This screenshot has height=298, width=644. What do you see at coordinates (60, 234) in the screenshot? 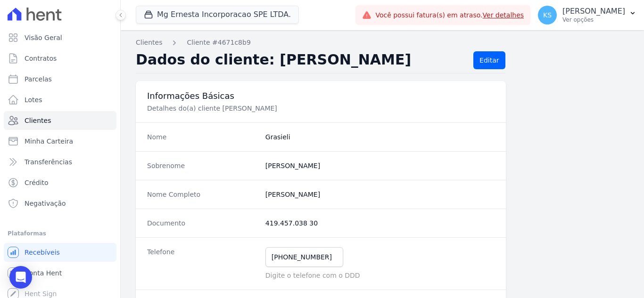
I see `div: Plataformas` at bounding box center [60, 234].